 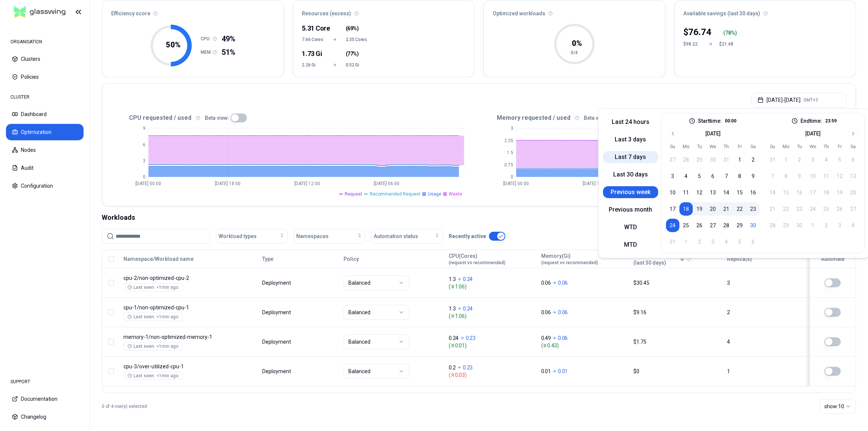 What do you see at coordinates (754, 193) in the screenshot?
I see `button: 16` at bounding box center [754, 193].